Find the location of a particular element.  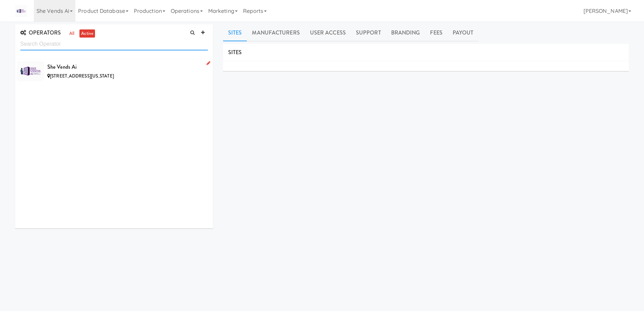

a: Branding is located at coordinates (406, 33).